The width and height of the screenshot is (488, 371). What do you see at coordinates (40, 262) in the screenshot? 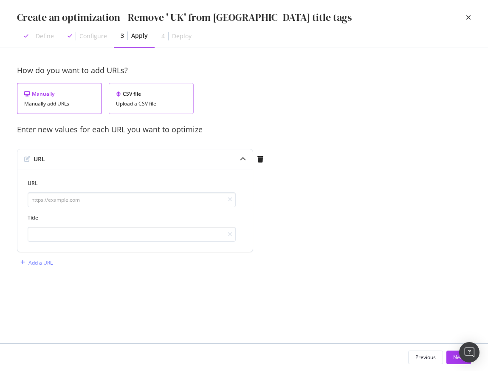
I see `div: Add a URL` at bounding box center [40, 262].